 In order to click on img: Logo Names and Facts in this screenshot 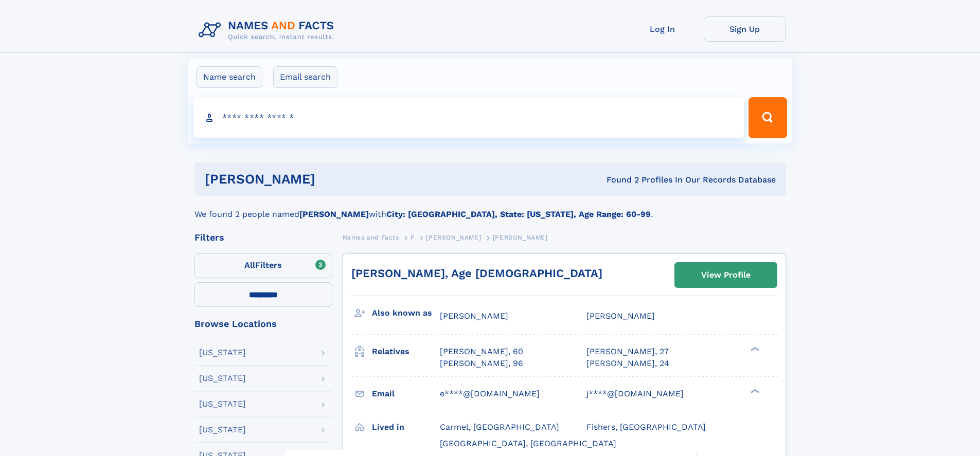, I will do `click(269, 31)`.